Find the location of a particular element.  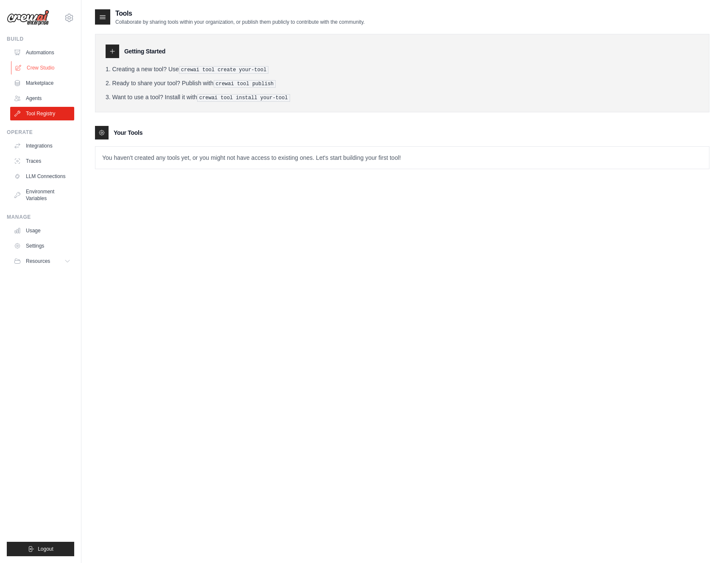

a: Automations is located at coordinates (42, 53).